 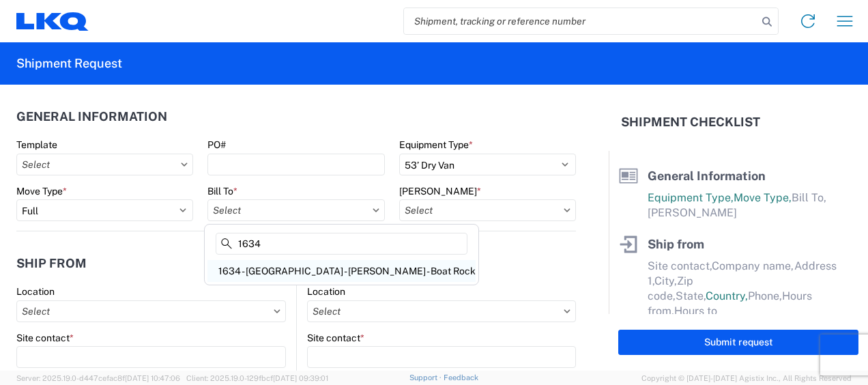 I want to click on label: Equipment Type, so click(x=436, y=145).